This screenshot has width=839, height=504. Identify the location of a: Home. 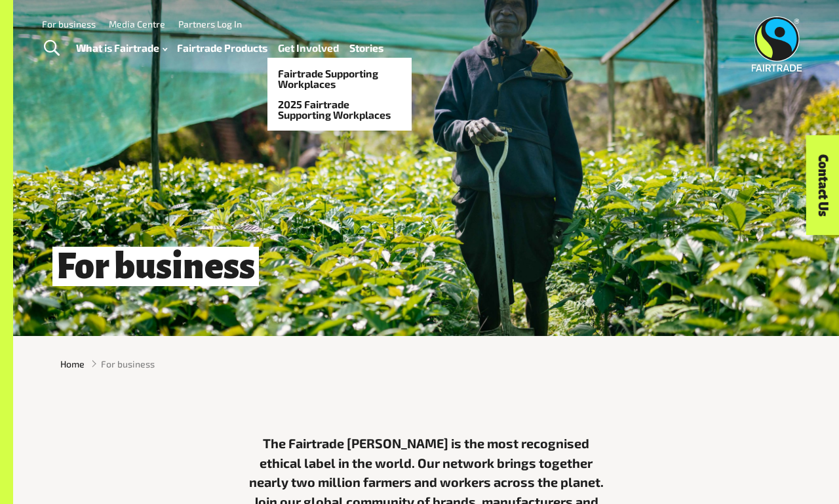
(72, 364).